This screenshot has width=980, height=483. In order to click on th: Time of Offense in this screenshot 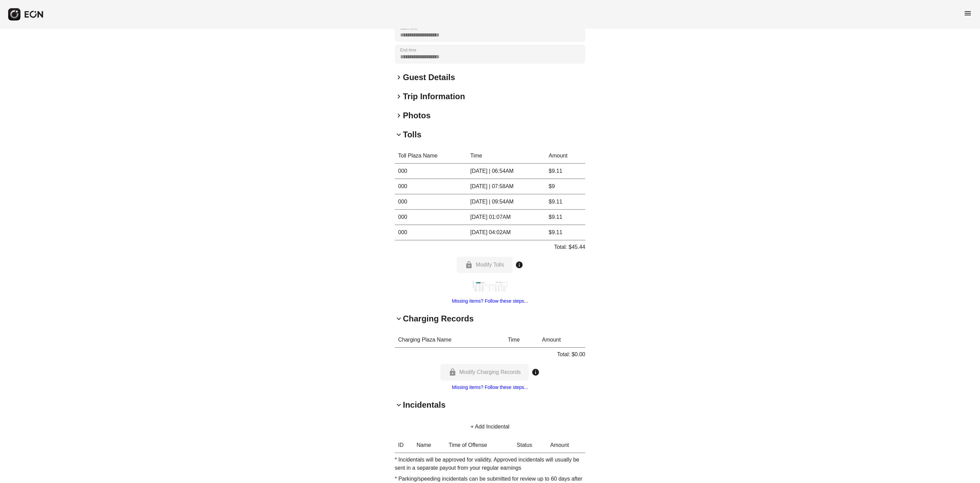, I will do `click(479, 445)`.